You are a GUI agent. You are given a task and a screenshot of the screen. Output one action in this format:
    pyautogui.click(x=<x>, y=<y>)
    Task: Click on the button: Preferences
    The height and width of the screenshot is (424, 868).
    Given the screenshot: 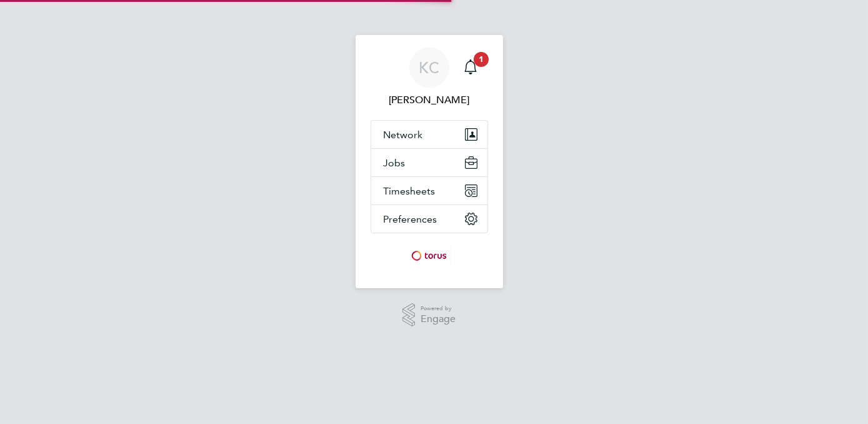 What is the action you would take?
    pyautogui.click(x=429, y=219)
    